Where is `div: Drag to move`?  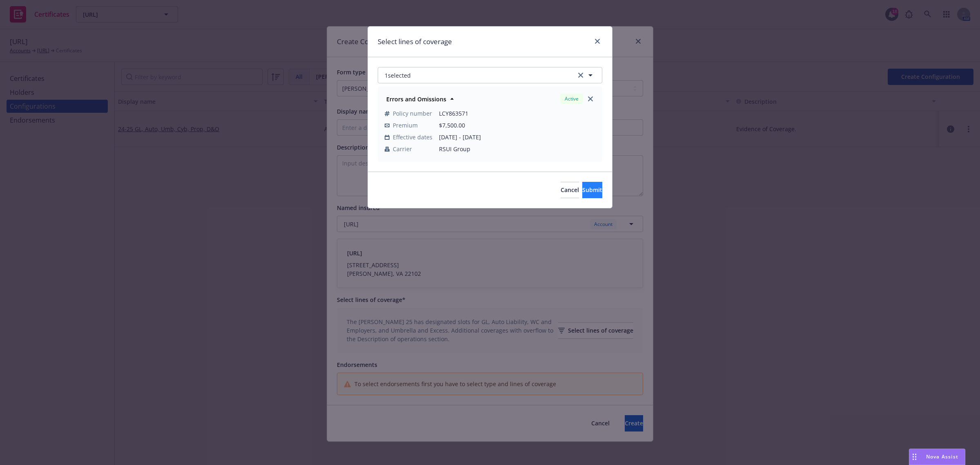 div: Drag to move is located at coordinates (914, 457).